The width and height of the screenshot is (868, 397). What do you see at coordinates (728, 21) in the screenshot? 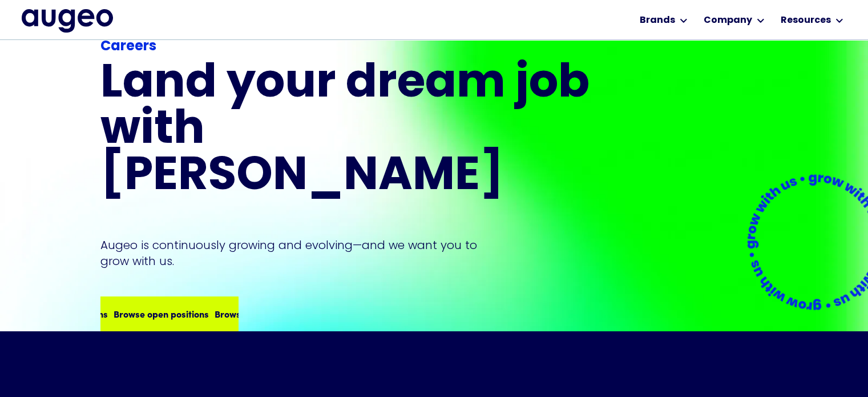
I see `div: Company` at bounding box center [728, 21].